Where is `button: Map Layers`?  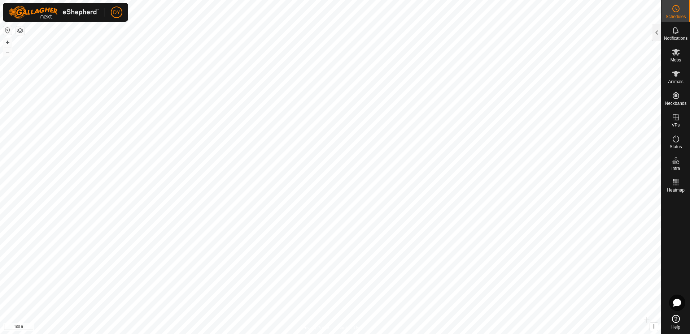
button: Map Layers is located at coordinates (20, 31).